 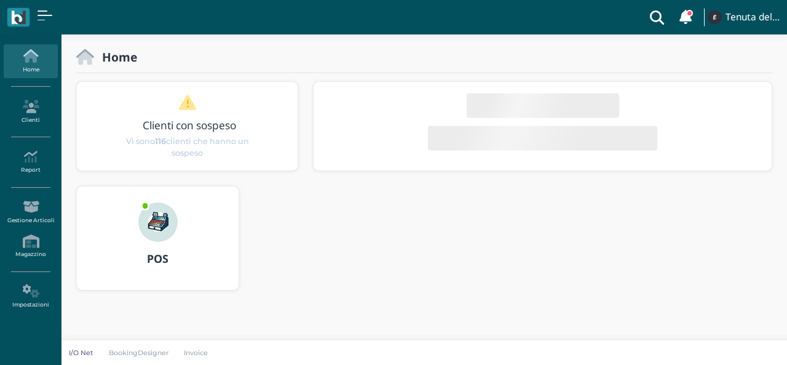 What do you see at coordinates (157, 258) in the screenshot?
I see `b: POS` at bounding box center [157, 258].